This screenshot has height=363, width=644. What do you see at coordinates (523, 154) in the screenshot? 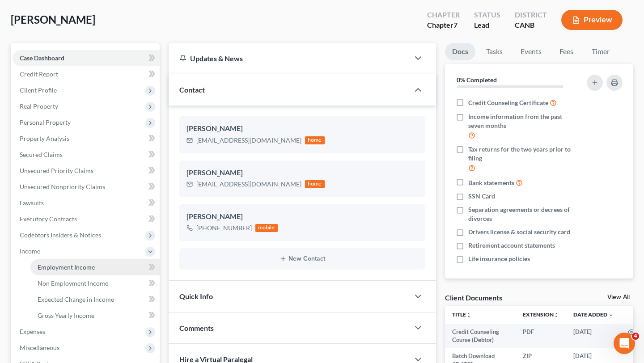
I see `span: Tax returns for the two years prior to filing` at bounding box center [523, 154].